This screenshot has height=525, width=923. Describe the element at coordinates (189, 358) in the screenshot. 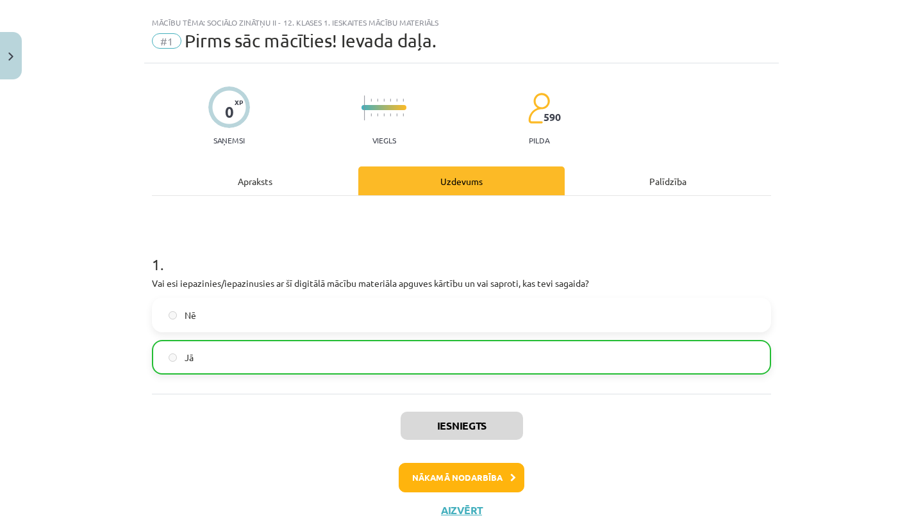

I see `span: Jā` at that location.